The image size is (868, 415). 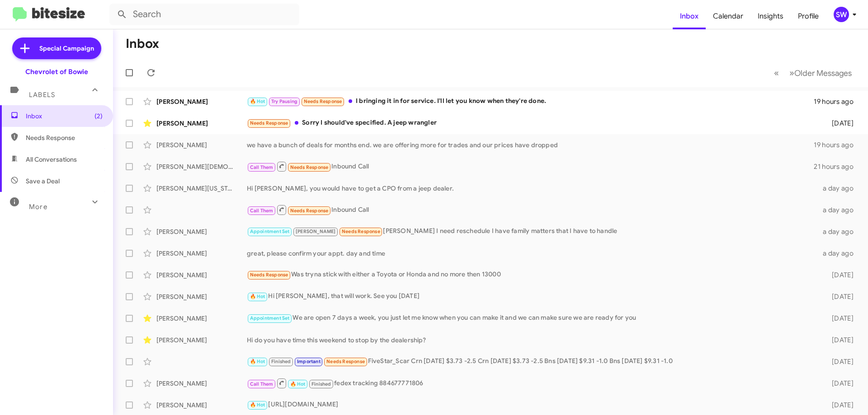 I want to click on span: Important, so click(x=309, y=361).